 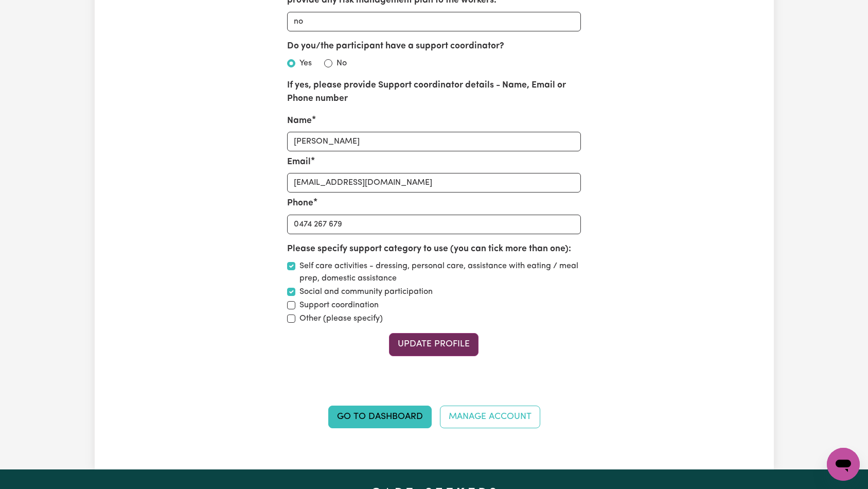 I want to click on label: Social and community participation, so click(x=366, y=292).